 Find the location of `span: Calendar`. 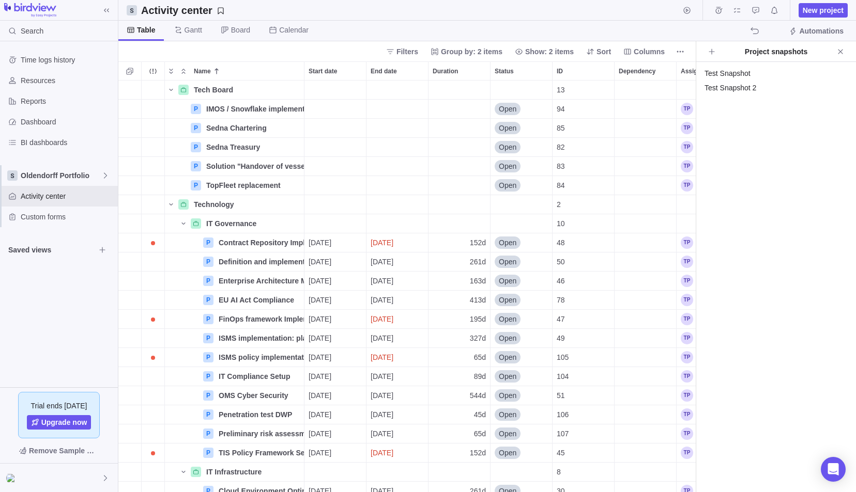

span: Calendar is located at coordinates (294, 30).